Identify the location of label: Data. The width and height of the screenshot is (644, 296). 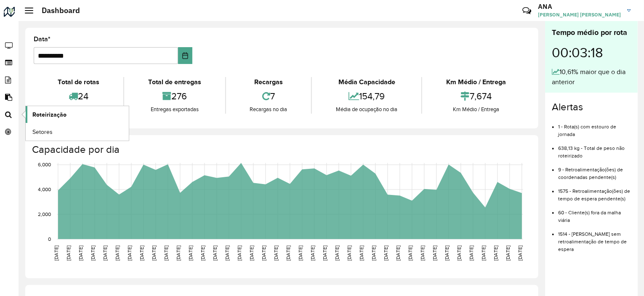
(42, 39).